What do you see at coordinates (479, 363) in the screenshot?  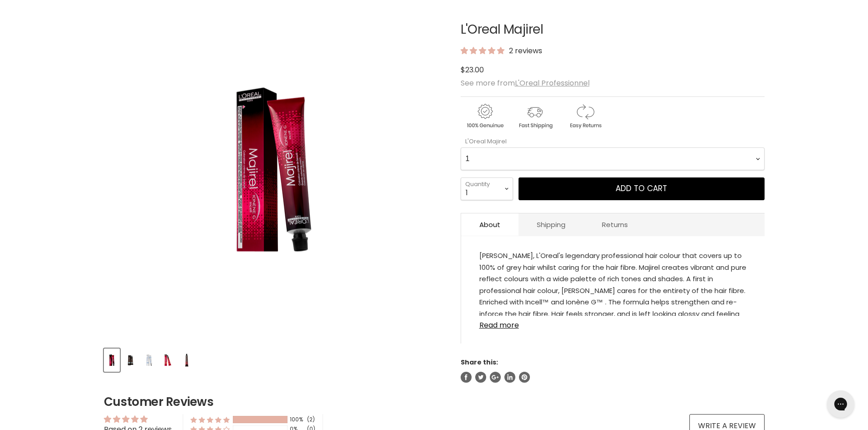 I see `span: Share this:` at bounding box center [479, 363].